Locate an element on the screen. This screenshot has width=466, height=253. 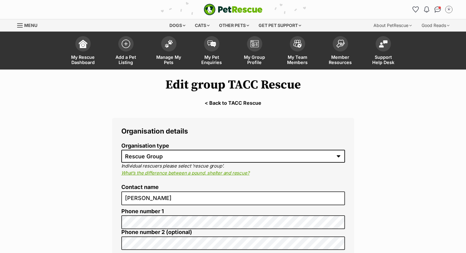
label: Phone number 1 is located at coordinates (233, 211).